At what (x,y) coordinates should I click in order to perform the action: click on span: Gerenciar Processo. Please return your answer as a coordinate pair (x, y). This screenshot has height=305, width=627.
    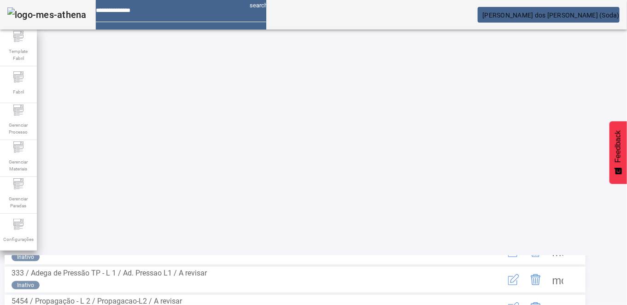
    Looking at the image, I should click on (18, 128).